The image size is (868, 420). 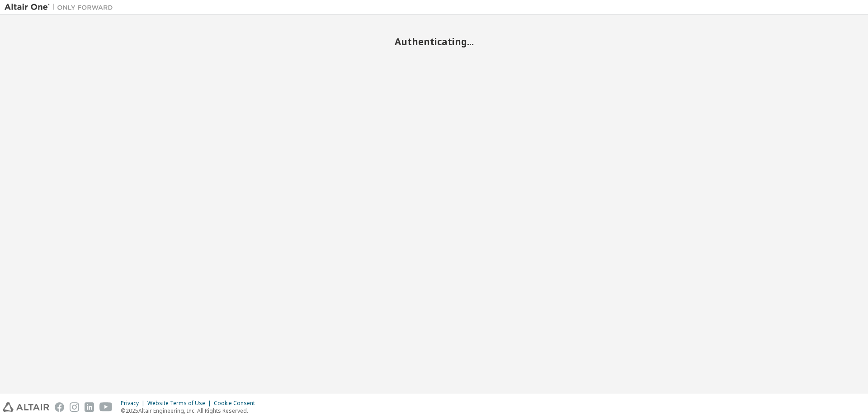 What do you see at coordinates (59, 407) in the screenshot?
I see `img: facebook.svg` at bounding box center [59, 407].